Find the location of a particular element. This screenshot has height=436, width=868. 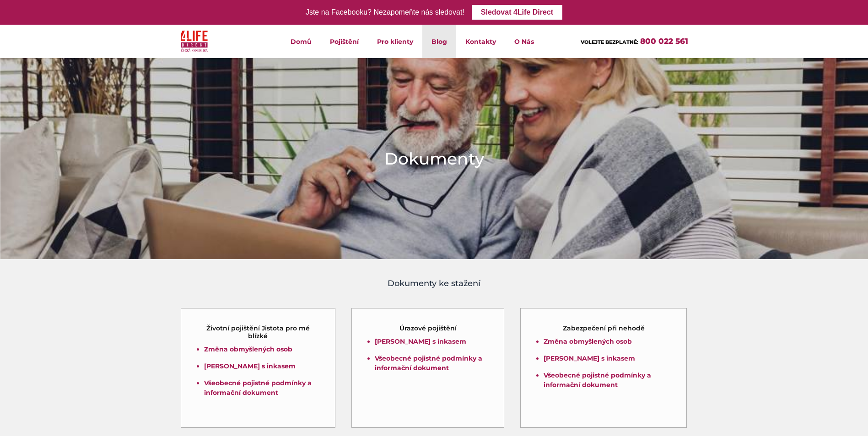

h4: Dokumenty ke stažení is located at coordinates (434, 284).